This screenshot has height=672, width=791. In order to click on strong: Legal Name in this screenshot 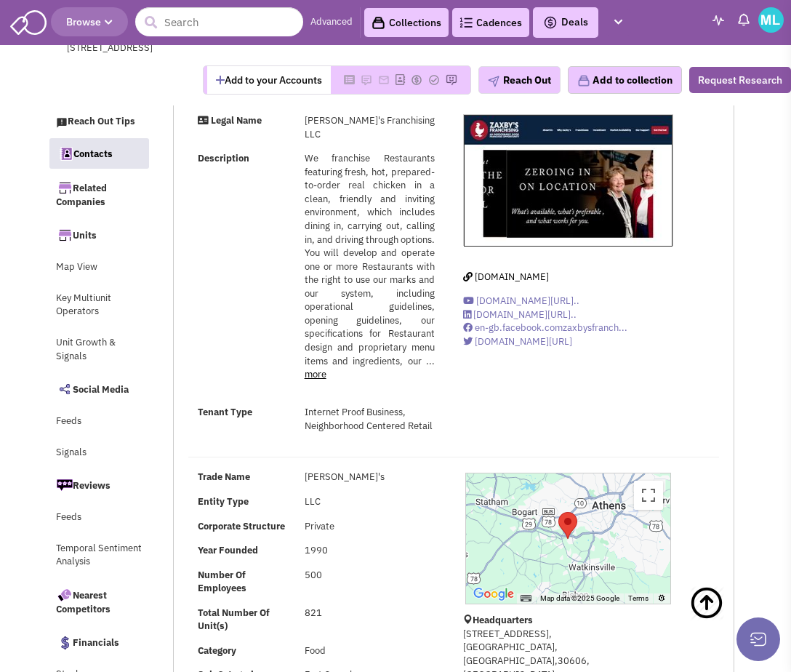, I will do `click(236, 120)`.